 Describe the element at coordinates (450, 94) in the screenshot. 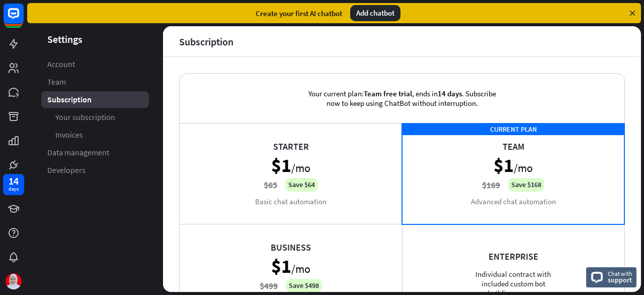

I see `span: 14 days` at that location.